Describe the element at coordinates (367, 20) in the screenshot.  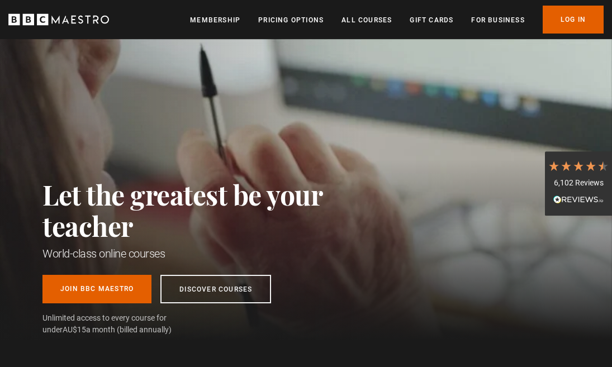
I see `a: All Courses` at that location.